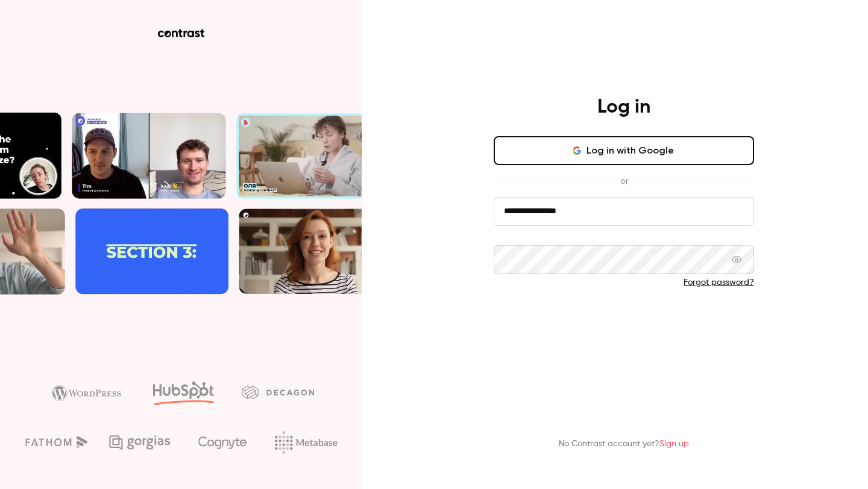 This screenshot has width=868, height=489. What do you see at coordinates (674, 444) in the screenshot?
I see `a: Sign up` at bounding box center [674, 444].